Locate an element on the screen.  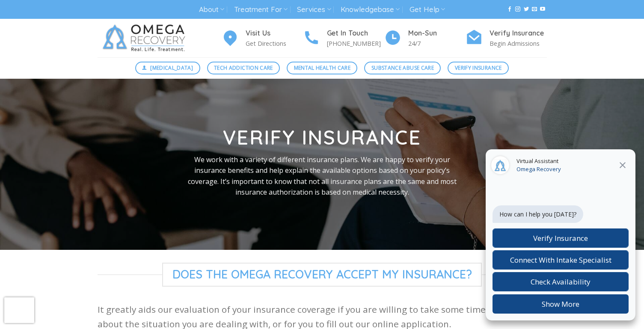
h4: Mon-Sun is located at coordinates (437, 33).